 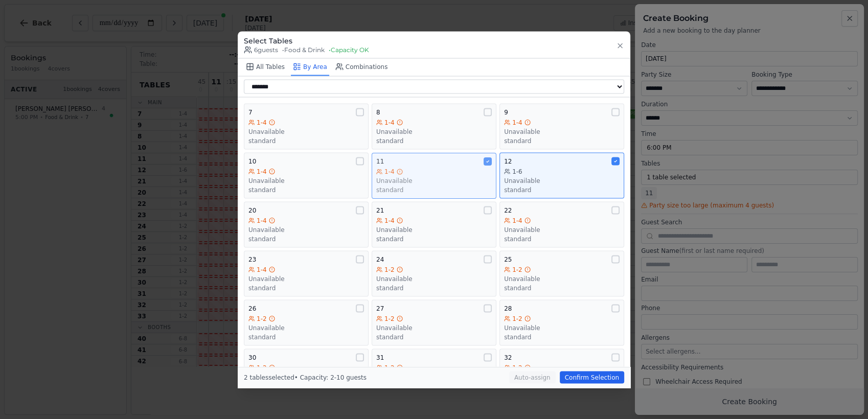 I want to click on span: 23, so click(x=252, y=259).